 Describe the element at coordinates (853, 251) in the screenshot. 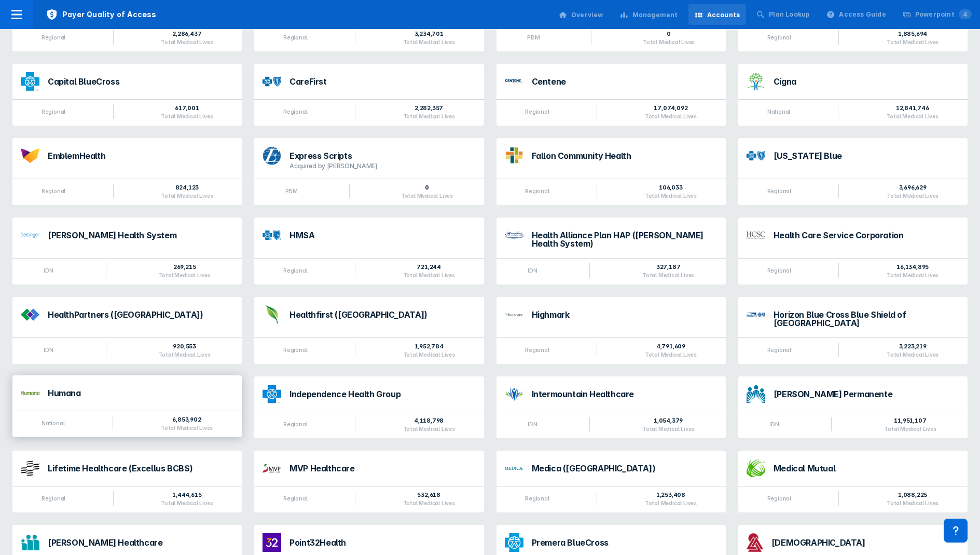

I see `a: Health Care Service CorporationRegional16,134,895Total Medical Lives` at that location.